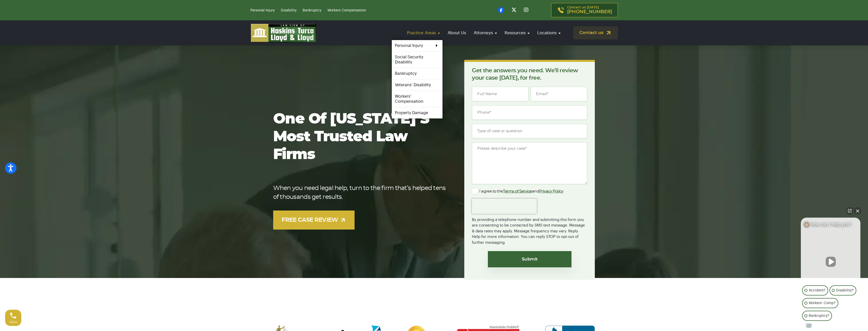 Image resolution: width=868 pixels, height=331 pixels. I want to click on img: arrow-up-right-light.svg, so click(343, 220).